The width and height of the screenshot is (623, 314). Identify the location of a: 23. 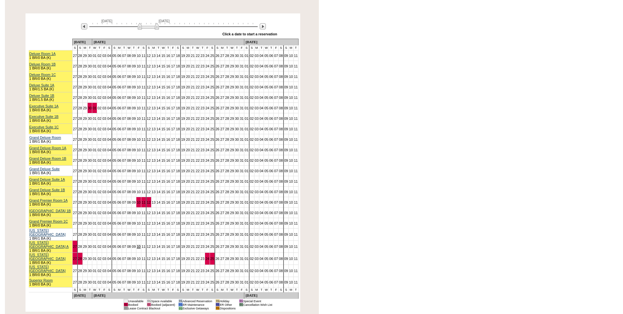
(203, 108).